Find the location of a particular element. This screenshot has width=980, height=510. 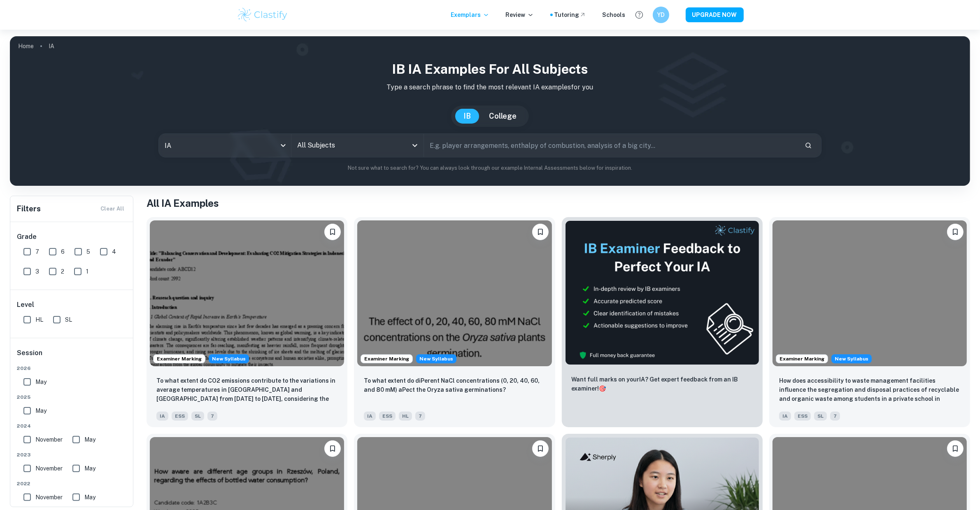

button: YD is located at coordinates (661, 15).